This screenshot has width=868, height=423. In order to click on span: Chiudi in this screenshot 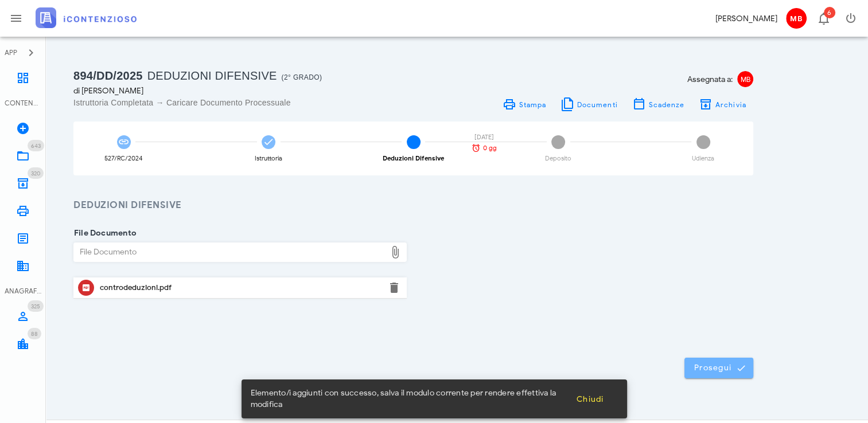, I will do `click(590, 399)`.